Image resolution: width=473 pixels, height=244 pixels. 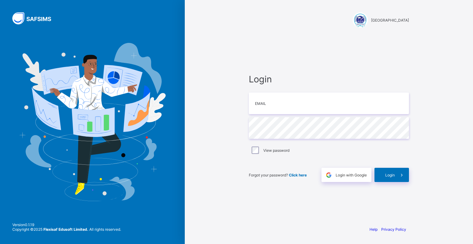 What do you see at coordinates (35, 18) in the screenshot?
I see `img: SAFSIMS Logo` at bounding box center [35, 18].